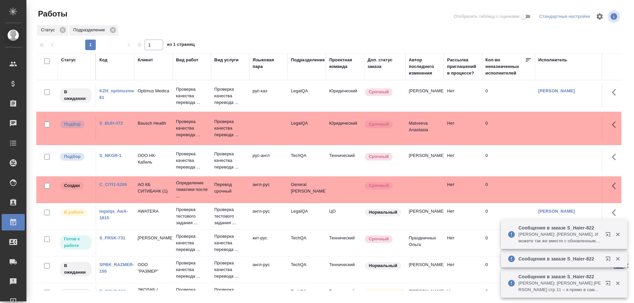 Image resolution: width=634 pixels, height=303 pixels. What do you see at coordinates (145, 60) in the screenshot?
I see `div: Клиент` at bounding box center [145, 60].